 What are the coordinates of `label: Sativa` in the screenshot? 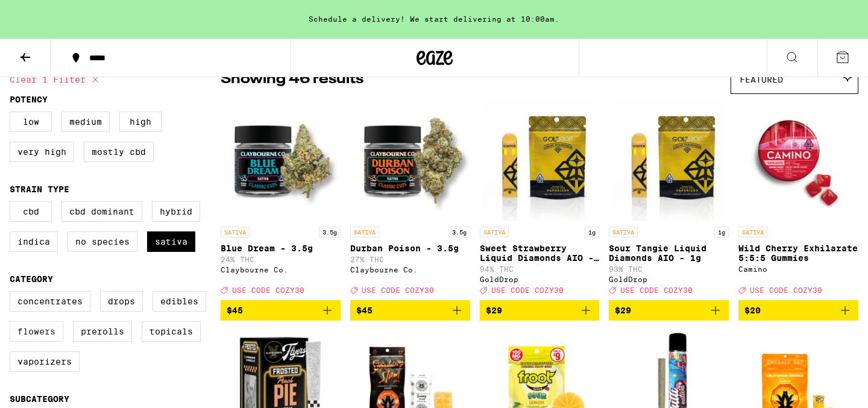 It's located at (171, 242).